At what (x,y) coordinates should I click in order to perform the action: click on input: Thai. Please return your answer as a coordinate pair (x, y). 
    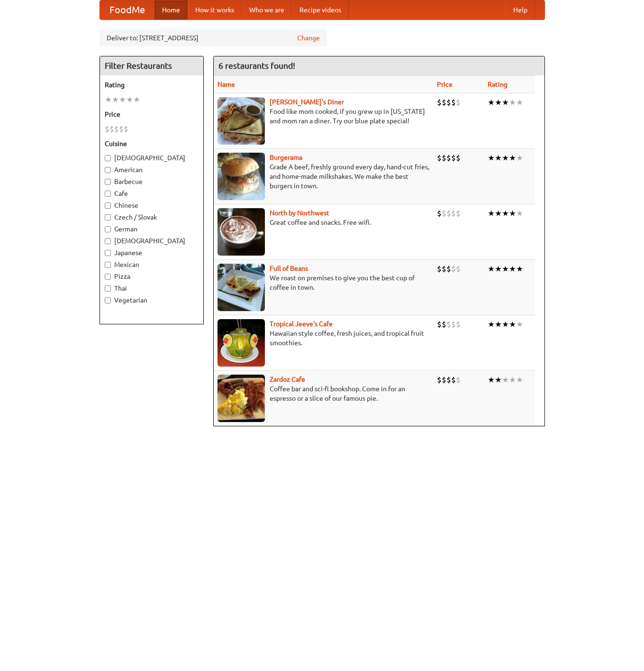
    Looking at the image, I should click on (107, 289).